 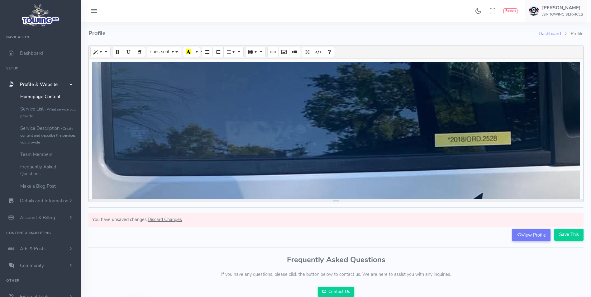 I want to click on button: Link (CTRL+K), so click(x=273, y=52).